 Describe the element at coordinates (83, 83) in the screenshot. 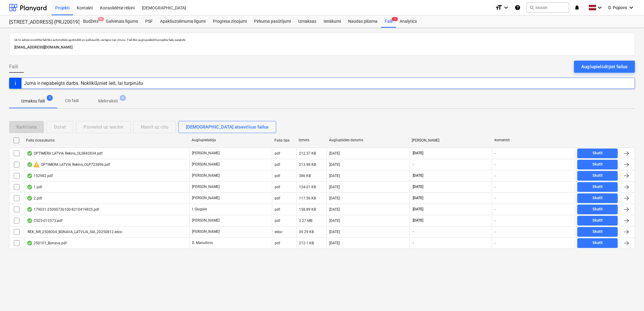

I see `div: Jums ir nepabeigts darbs. Noklikšķiniet šeit, lai turpinātu` at that location.